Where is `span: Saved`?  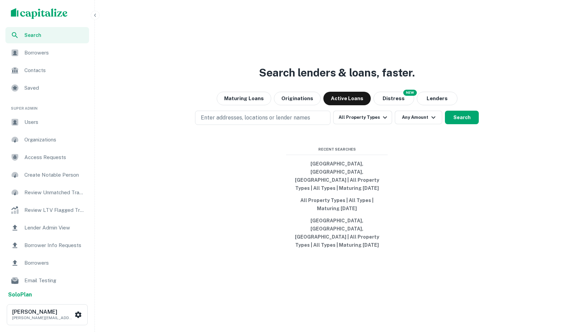
span: Saved is located at coordinates (55, 88).